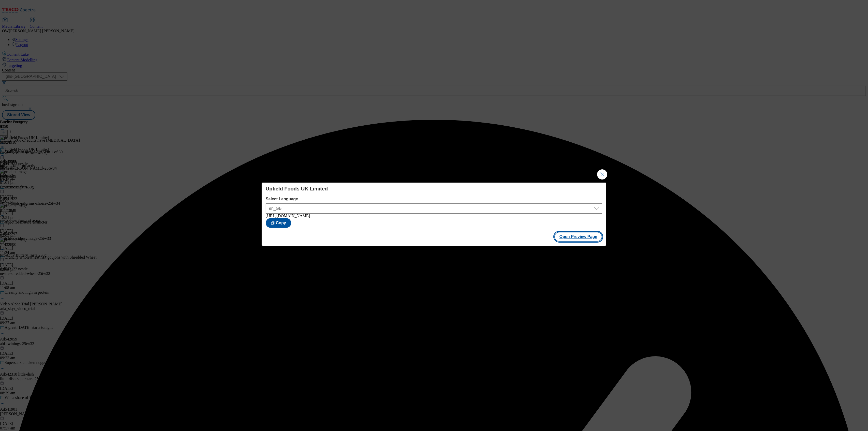  What do you see at coordinates (434, 214) in the screenshot?
I see `div: Modal` at bounding box center [434, 214].